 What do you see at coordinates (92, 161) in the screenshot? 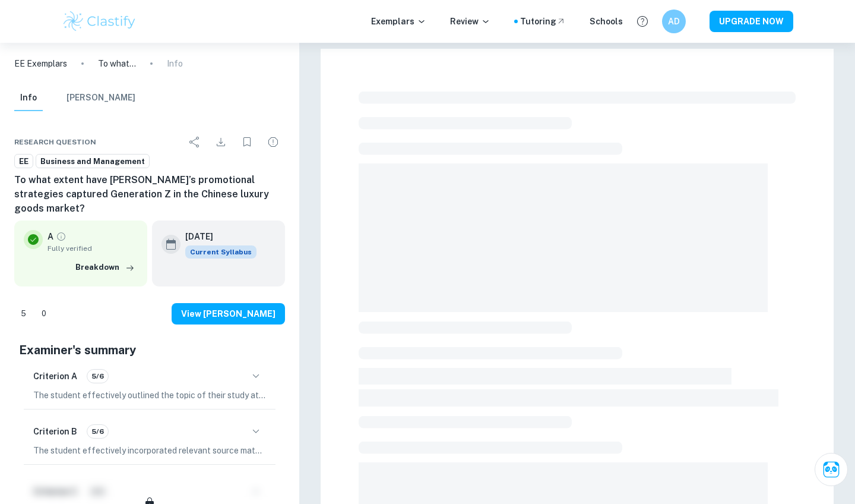
I see `a: Business and Management` at bounding box center [92, 161].